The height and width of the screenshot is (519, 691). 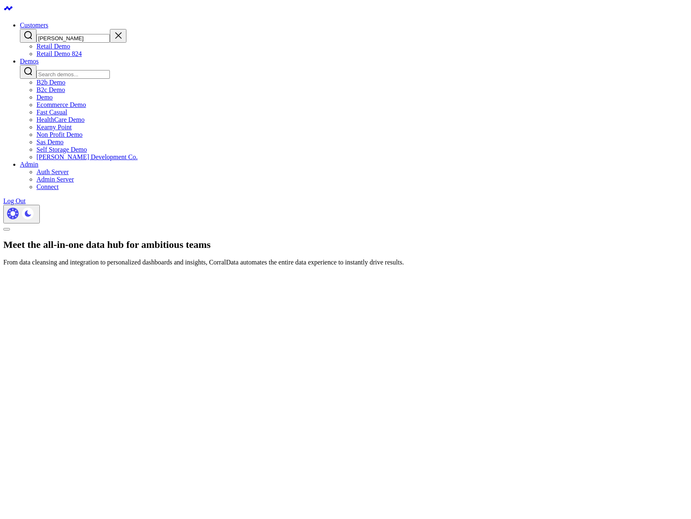 What do you see at coordinates (54, 127) in the screenshot?
I see `a: Kearny Point` at bounding box center [54, 127].